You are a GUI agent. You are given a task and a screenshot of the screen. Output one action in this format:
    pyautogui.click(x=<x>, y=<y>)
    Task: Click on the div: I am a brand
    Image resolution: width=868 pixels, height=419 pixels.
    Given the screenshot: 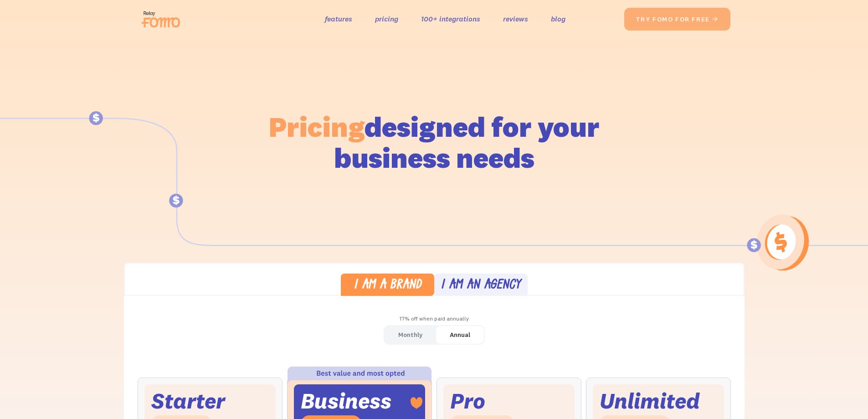 What is the action you would take?
    pyautogui.click(x=388, y=285)
    